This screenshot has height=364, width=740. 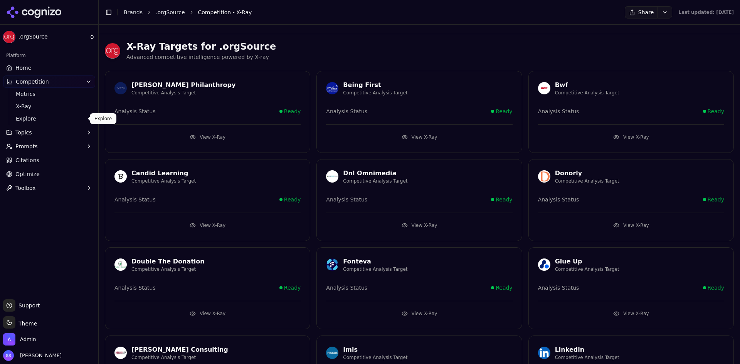 What do you see at coordinates (430, 47) in the screenshot?
I see `h3: X-Ray Targets for .orgSource` at bounding box center [430, 47].